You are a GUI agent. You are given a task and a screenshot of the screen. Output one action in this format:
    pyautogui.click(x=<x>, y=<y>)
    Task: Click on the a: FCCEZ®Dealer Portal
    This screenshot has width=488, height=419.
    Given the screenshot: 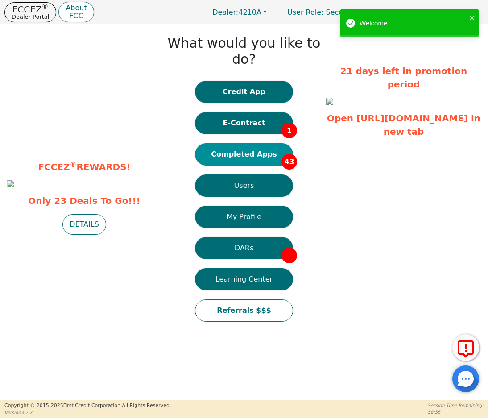 What is the action you would take?
    pyautogui.click(x=30, y=12)
    